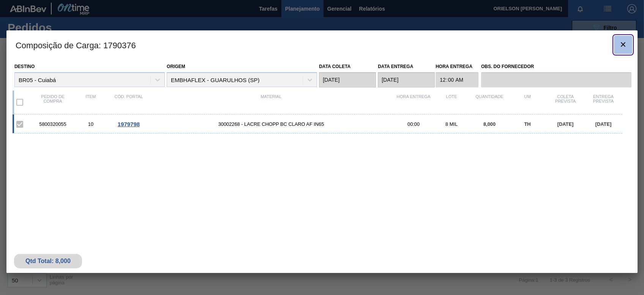  Describe the element at coordinates (557, 66) in the screenshot. I see `label: Obs. do Fornecedor` at that location.